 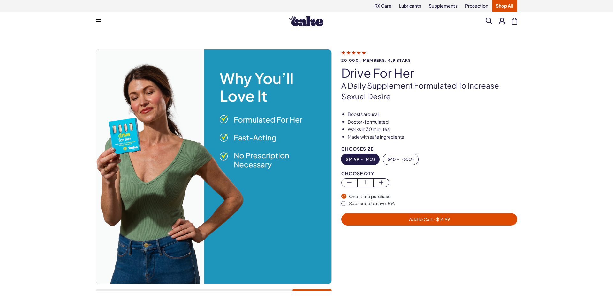 I want to click on div: Choose Qty, so click(x=429, y=174).